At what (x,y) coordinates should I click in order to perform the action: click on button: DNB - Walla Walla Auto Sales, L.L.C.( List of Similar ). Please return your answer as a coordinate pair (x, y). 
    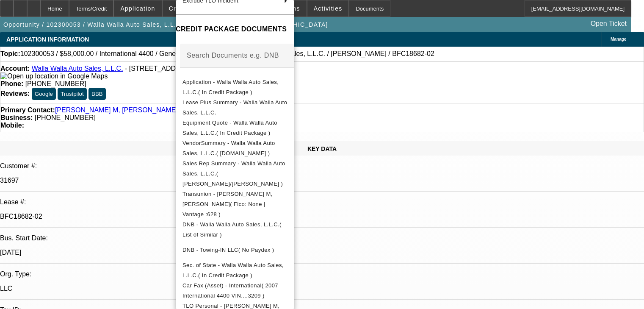
    Looking at the image, I should click on (235, 230).